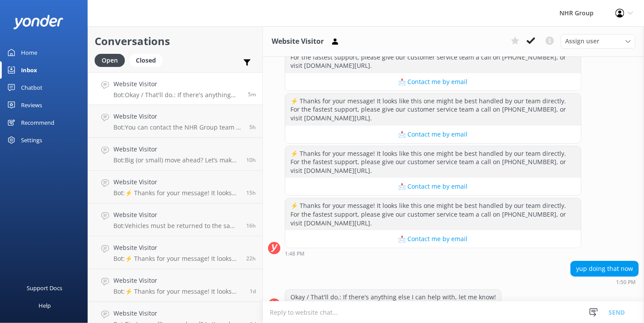 Image resolution: width=644 pixels, height=323 pixels. I want to click on span: Oct 06 2025 12:47pm (UTC +13:00) Pacific/Auckland, so click(253, 291).